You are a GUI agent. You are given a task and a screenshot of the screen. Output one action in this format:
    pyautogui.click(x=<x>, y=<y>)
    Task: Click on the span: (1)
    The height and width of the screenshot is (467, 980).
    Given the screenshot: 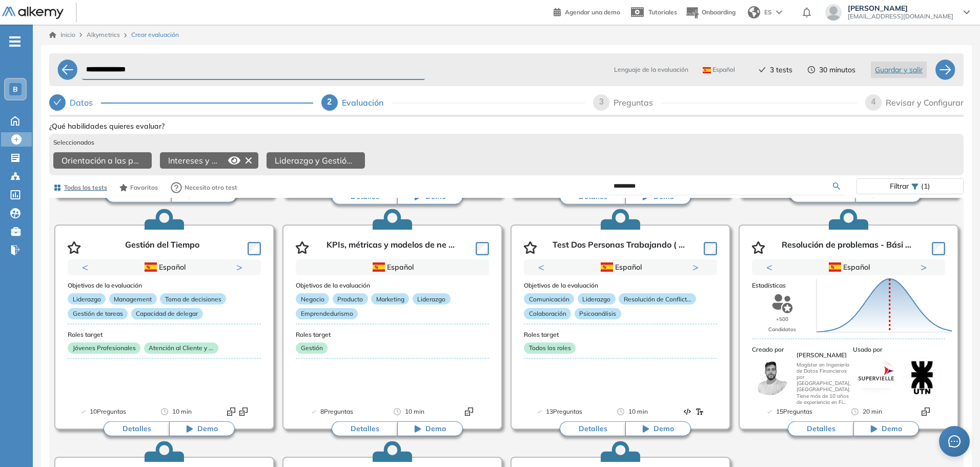 What is the action you would take?
    pyautogui.click(x=926, y=187)
    